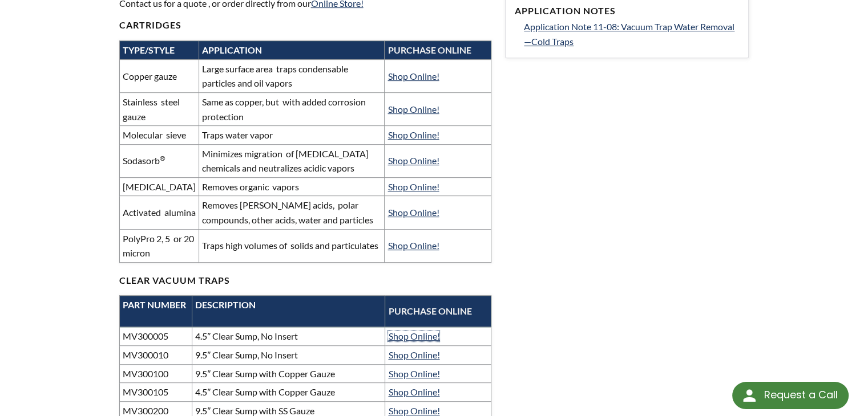  What do you see at coordinates (149, 50) in the screenshot?
I see `strong: TYPE/STYLE` at bounding box center [149, 50].